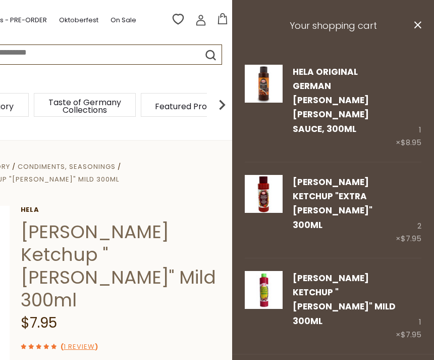  Describe the element at coordinates (123, 210) in the screenshot. I see `a: Hela` at that location.